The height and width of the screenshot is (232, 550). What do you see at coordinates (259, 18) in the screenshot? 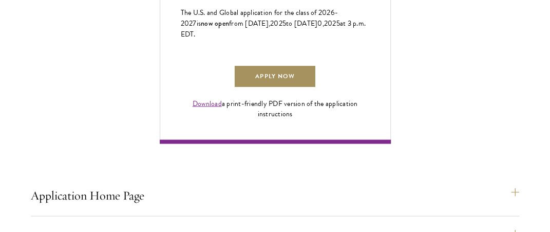
I see `span: -202` at bounding box center [259, 18].